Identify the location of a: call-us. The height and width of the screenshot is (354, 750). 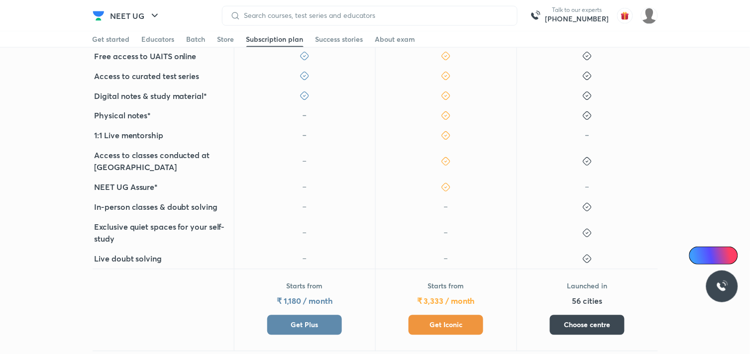
(536, 16).